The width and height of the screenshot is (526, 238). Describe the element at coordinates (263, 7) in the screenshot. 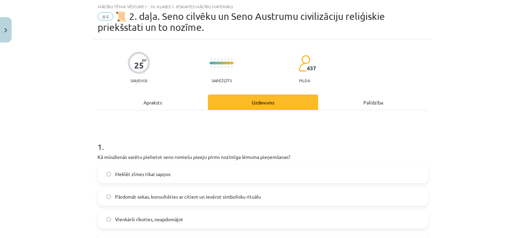

I see `div: Mācību tēma: Vēsture i - 10. klases 1. ieskaites mācību materiāls` at that location.